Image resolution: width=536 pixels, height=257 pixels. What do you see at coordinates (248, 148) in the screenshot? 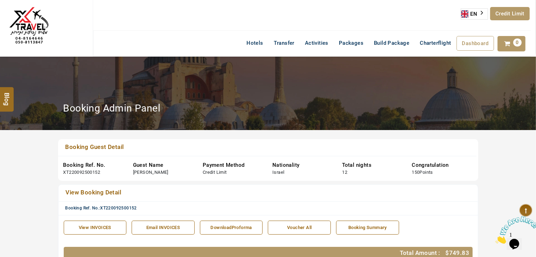
I see `a: Booking Guest Detail` at bounding box center [248, 148].